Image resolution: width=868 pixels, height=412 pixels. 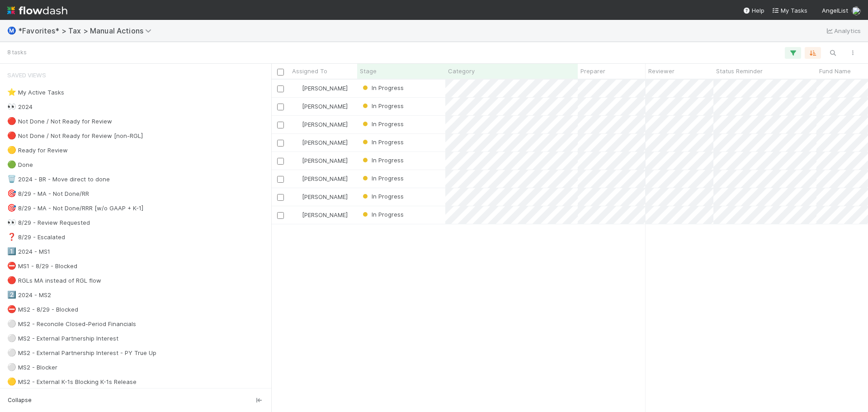 What do you see at coordinates (72, 381) in the screenshot?
I see `div: MS2 - External K-1s Blocking K-1s Release` at bounding box center [72, 381].